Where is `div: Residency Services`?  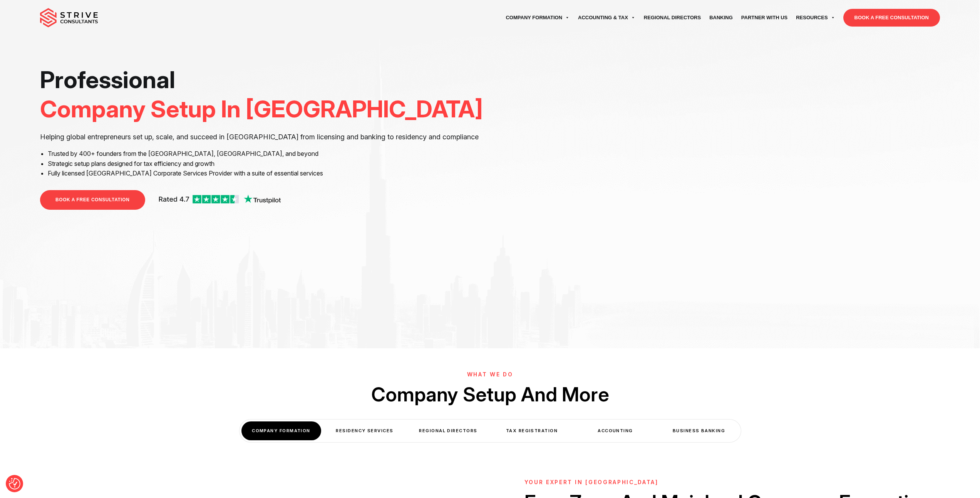 div: Residency Services is located at coordinates (365, 430).